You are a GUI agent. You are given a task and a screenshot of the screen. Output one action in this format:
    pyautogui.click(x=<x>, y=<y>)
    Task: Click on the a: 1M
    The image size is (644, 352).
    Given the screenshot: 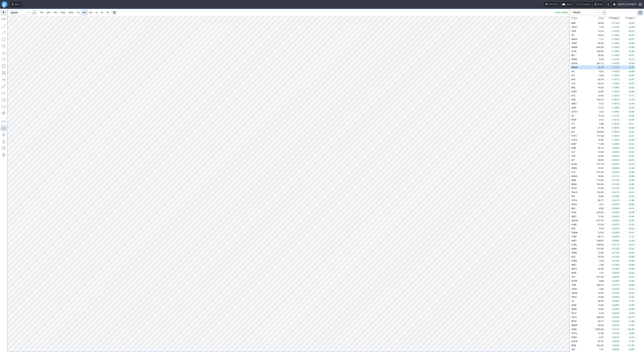 What is the action you would take?
    pyautogui.click(x=42, y=13)
    